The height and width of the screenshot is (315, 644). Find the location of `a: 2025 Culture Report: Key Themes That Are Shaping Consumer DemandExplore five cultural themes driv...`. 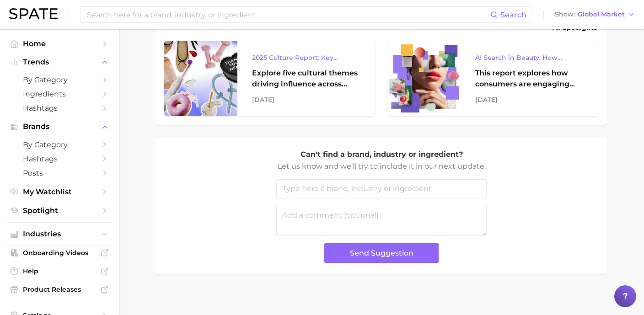

a: 2025 Culture Report: Key Themes That Are Shaping Consumer DemandExplore five cultural themes driv... is located at coordinates (270, 79).